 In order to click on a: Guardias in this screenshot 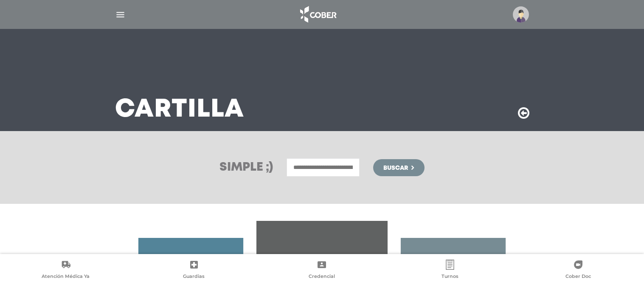, I will do `click(194, 270)`.